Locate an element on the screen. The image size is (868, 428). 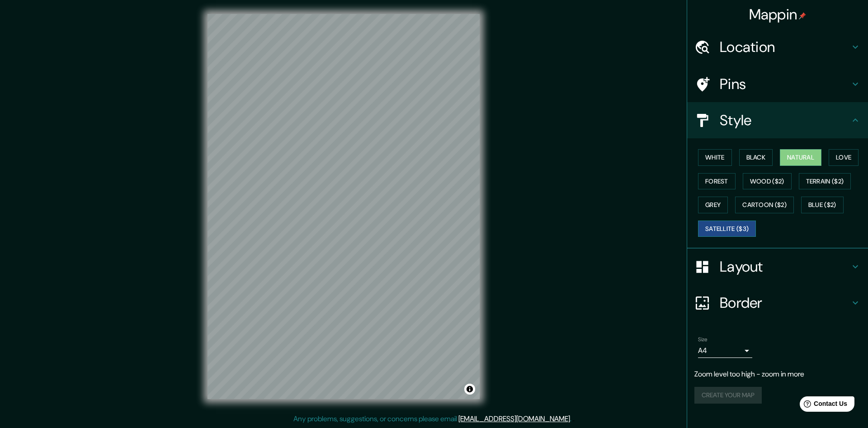
div: Style is located at coordinates (778, 120).